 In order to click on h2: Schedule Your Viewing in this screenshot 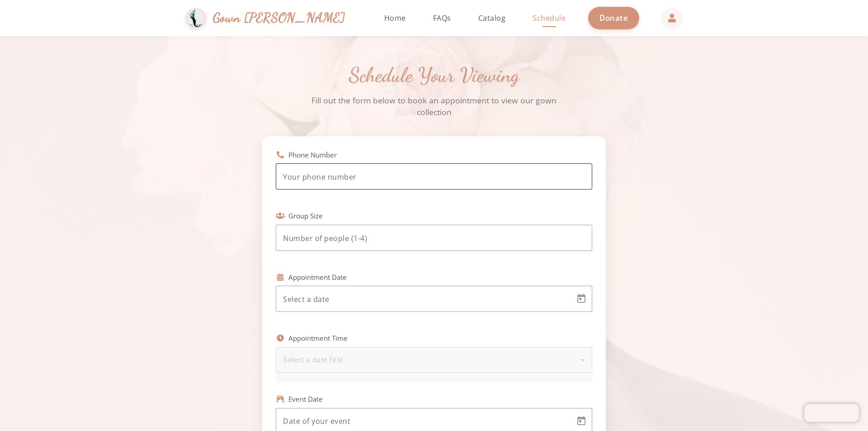, I will do `click(434, 75)`.